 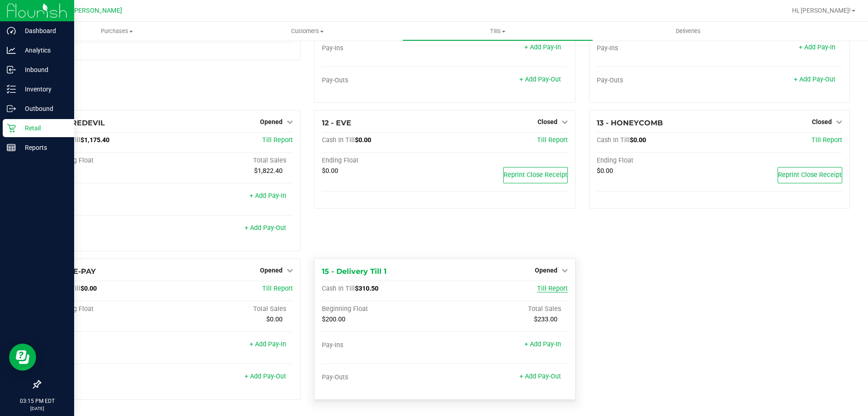 I want to click on p: Inventory, so click(x=43, y=89).